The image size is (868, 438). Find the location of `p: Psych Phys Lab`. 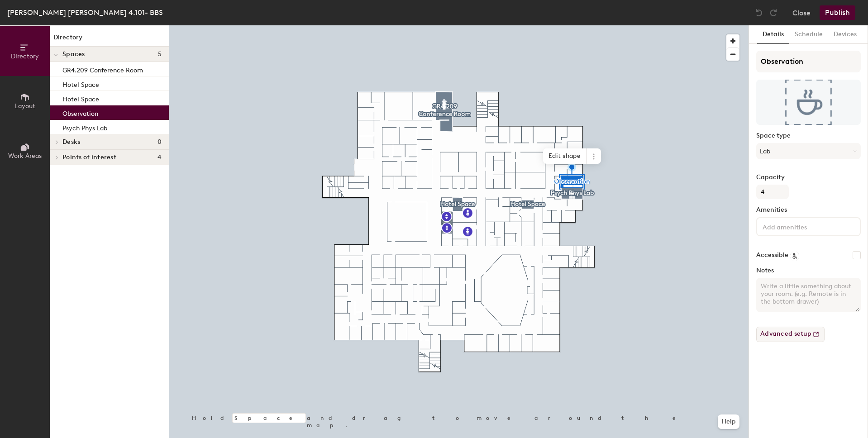

p: Psych Phys Lab is located at coordinates (85, 127).